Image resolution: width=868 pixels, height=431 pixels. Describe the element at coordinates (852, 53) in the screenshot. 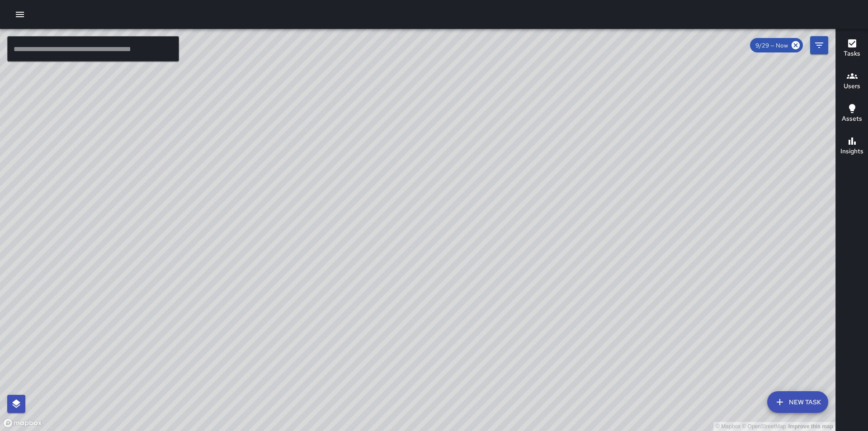

I see `h6: Tasks` at that location.